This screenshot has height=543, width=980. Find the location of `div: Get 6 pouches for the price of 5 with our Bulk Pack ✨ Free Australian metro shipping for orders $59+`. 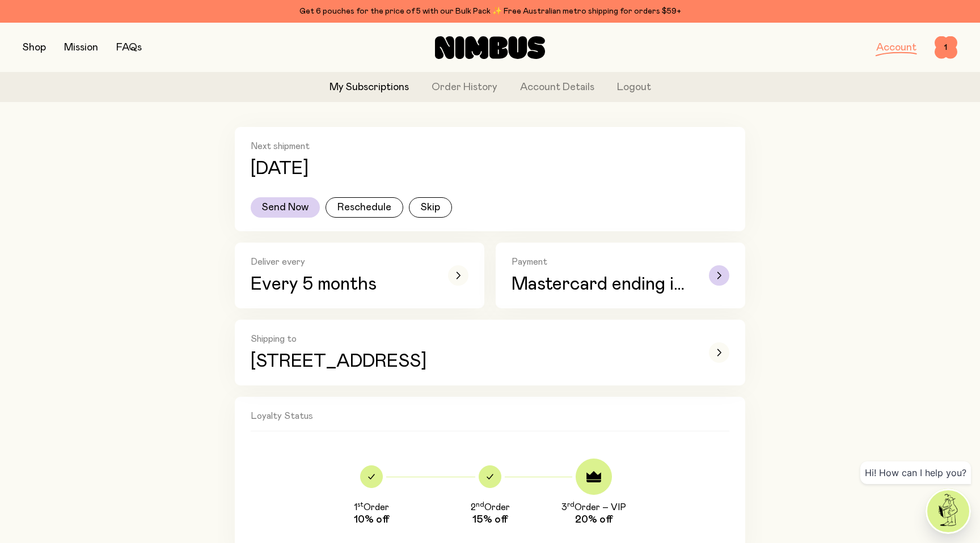

div: Get 6 pouches for the price of 5 with our Bulk Pack ✨ Free Australian metro shipping for orders $59+ is located at coordinates (490, 11).